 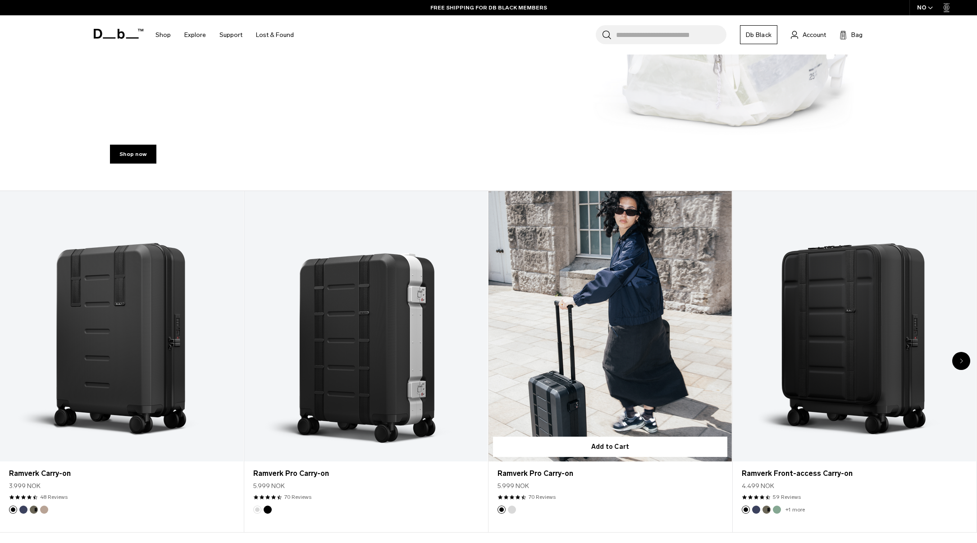 I want to click on nav: Main Navigation, so click(x=225, y=35).